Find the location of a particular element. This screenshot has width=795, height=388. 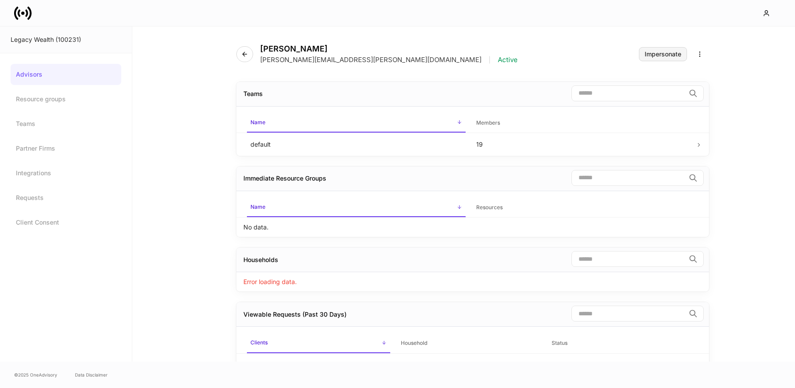

span: Household is located at coordinates (469, 343).